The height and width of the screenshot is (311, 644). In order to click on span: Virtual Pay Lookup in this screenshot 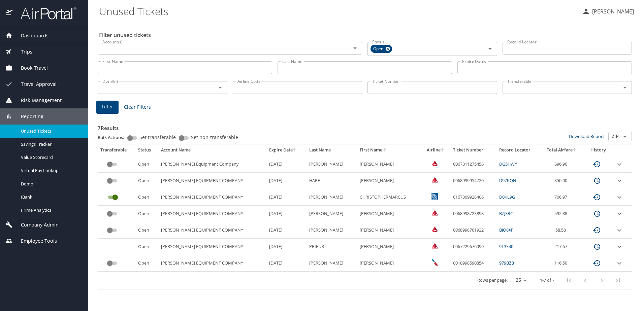, I will do `click(51, 170)`.